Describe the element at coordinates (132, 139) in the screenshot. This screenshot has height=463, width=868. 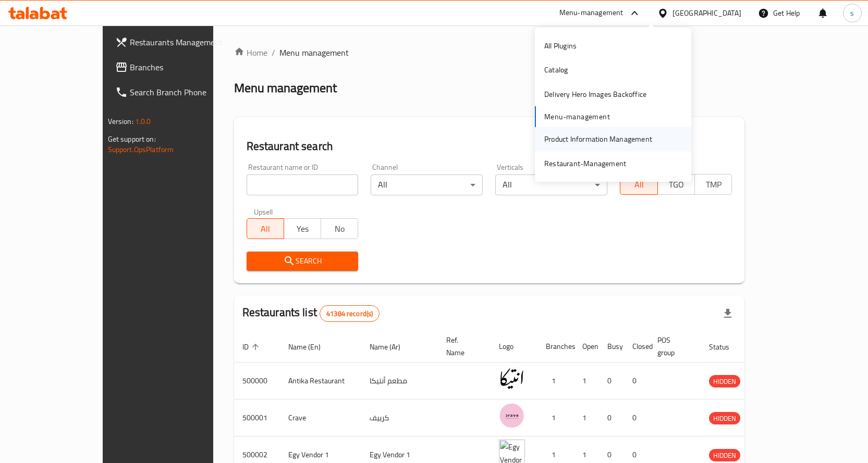
I see `span: Get support on:` at that location.